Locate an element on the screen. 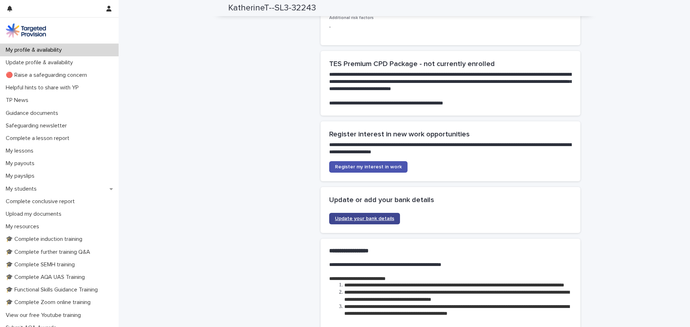 The height and width of the screenshot is (327, 690). p: Guidance documents is located at coordinates (33, 113).